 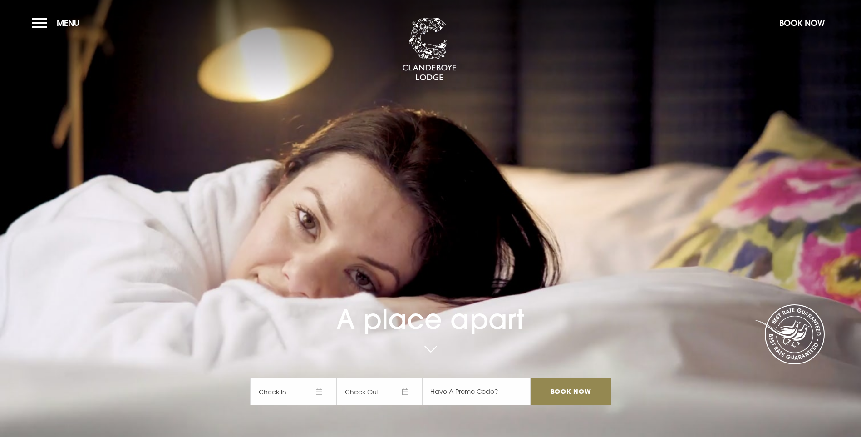 What do you see at coordinates (429, 49) in the screenshot?
I see `img: Clandeboye Lodge` at bounding box center [429, 49].